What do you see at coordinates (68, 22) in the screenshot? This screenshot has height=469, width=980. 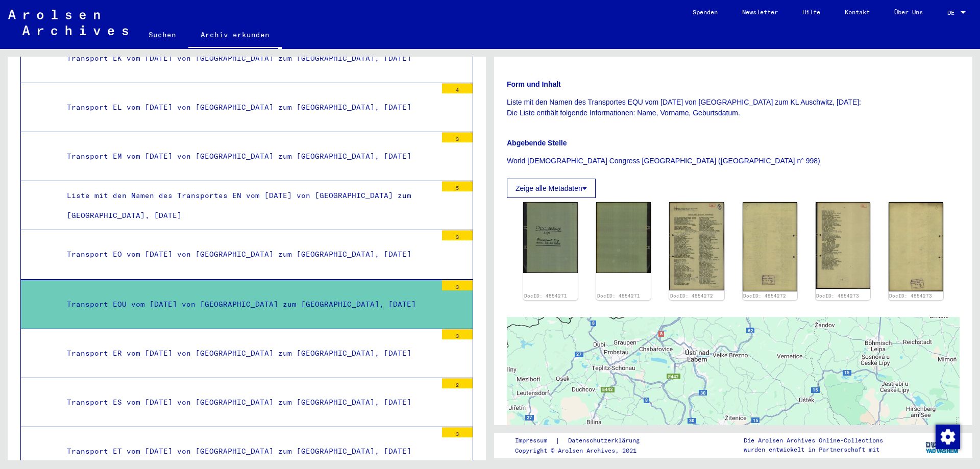 I see `img: Arolsen_neg.svg` at bounding box center [68, 22].